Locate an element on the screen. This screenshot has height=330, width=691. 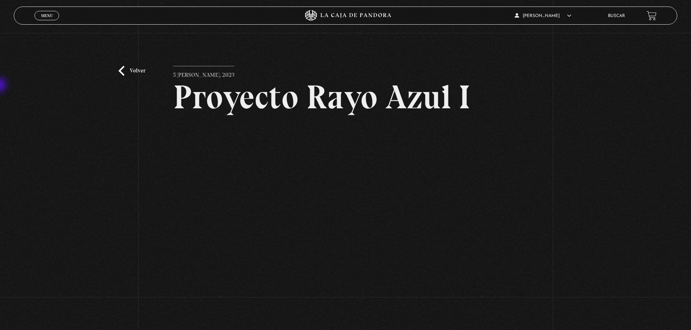
a: View your shopping cart is located at coordinates (651, 16).